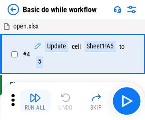 This screenshot has width=145, height=120. Describe the element at coordinates (26, 26) in the screenshot. I see `span: open.xlsx` at that location.